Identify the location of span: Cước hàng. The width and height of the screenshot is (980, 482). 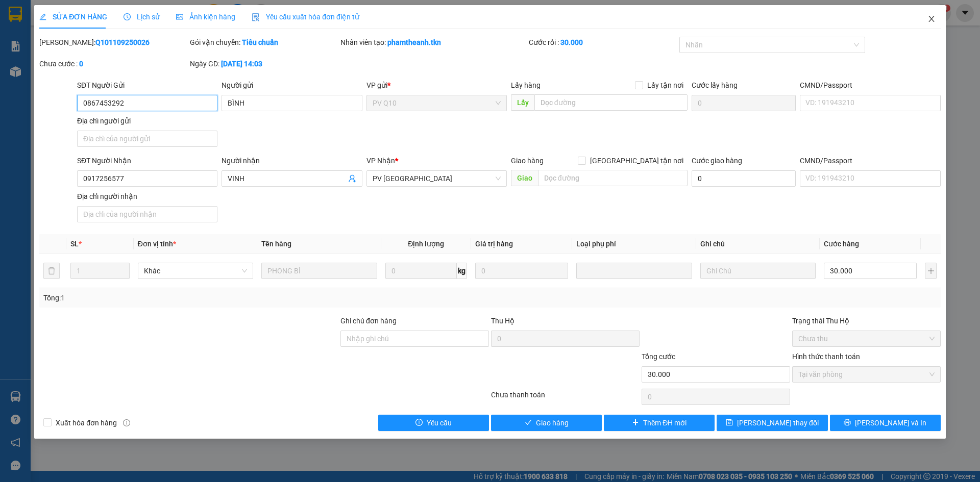
(841, 244).